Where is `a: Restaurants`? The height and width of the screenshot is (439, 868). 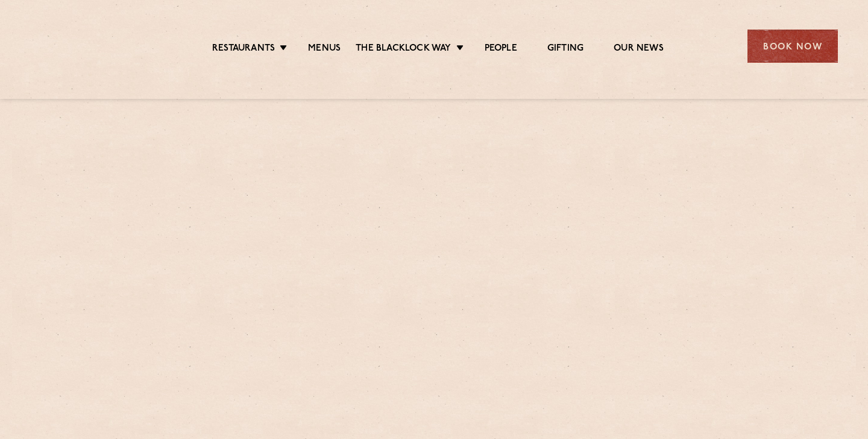 a: Restaurants is located at coordinates (244, 49).